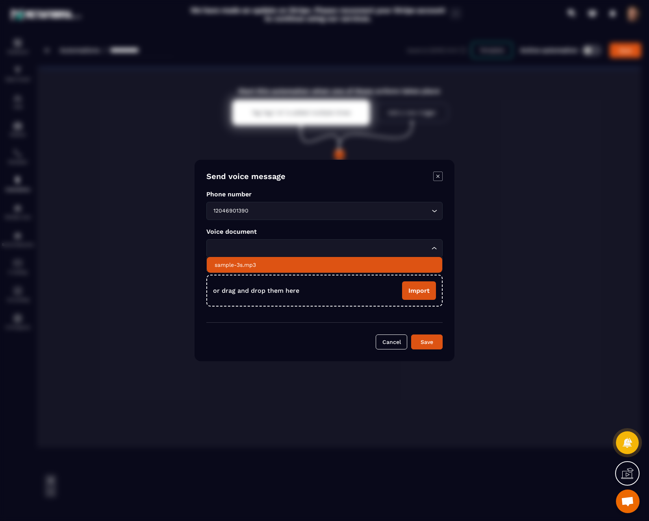 The height and width of the screenshot is (521, 649). What do you see at coordinates (324, 231) in the screenshot?
I see `p: Voice document` at bounding box center [324, 231].